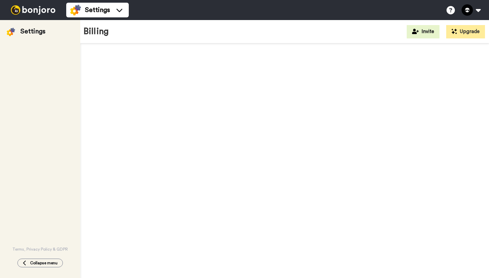  What do you see at coordinates (33, 10) in the screenshot?
I see `img: bj-logo-header-white.svg` at bounding box center [33, 10].